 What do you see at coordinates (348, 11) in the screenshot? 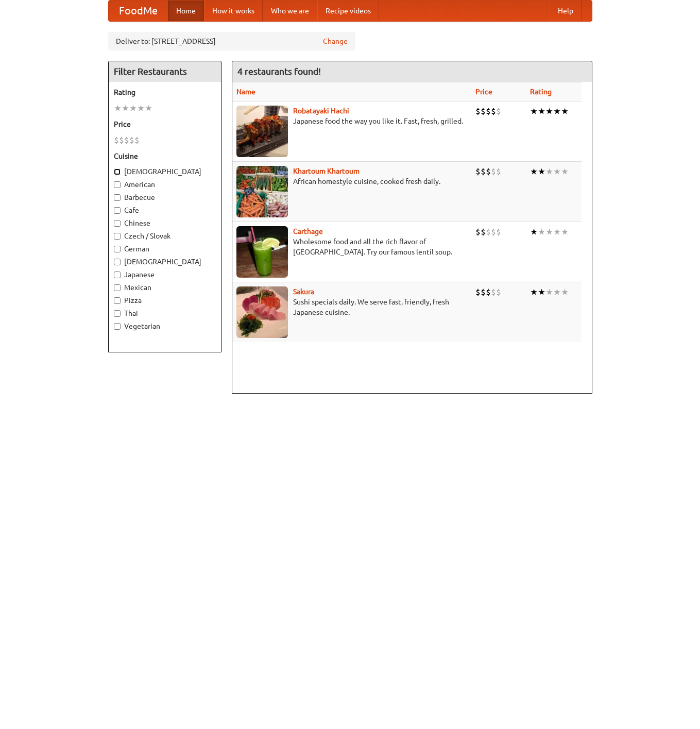
I see `a: Recipe videos` at bounding box center [348, 11].